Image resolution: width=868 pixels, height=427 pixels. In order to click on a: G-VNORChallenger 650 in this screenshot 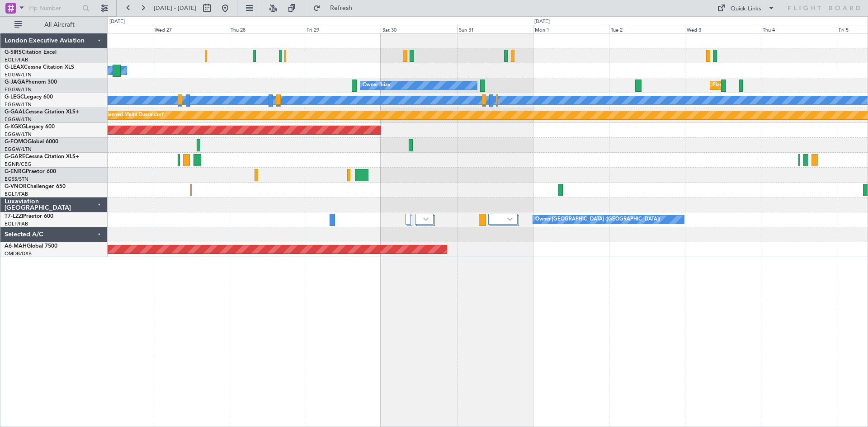, I will do `click(35, 187)`.